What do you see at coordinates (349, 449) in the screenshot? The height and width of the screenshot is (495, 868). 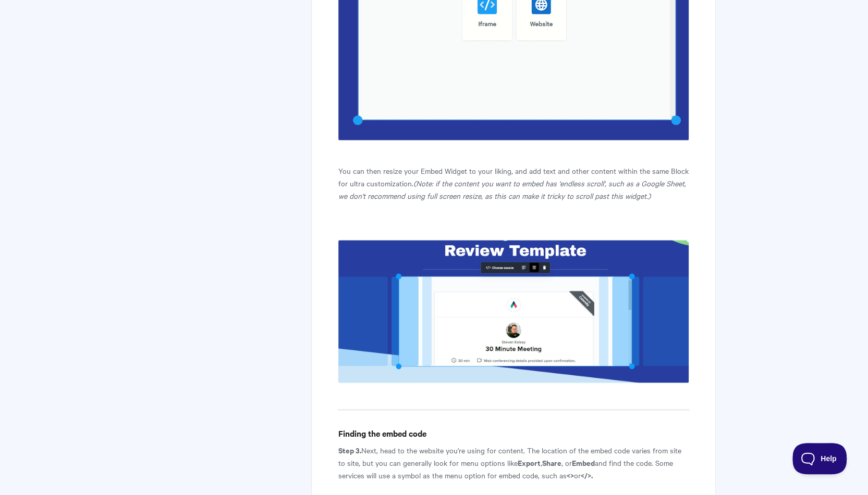 I see `strong: Step 3.` at bounding box center [349, 449].